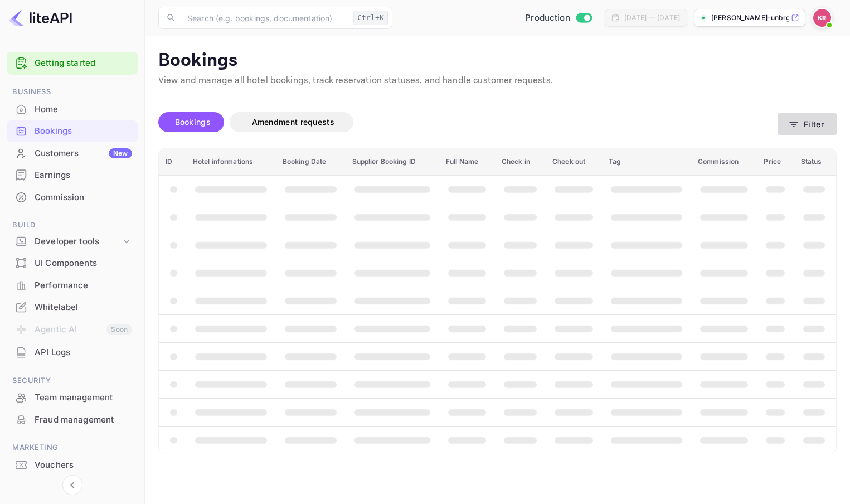 This screenshot has width=850, height=504. Describe the element at coordinates (497, 81) in the screenshot. I see `p: View and manage all hotel bookings, track reservation statuses, and handle customer requests.` at that location.